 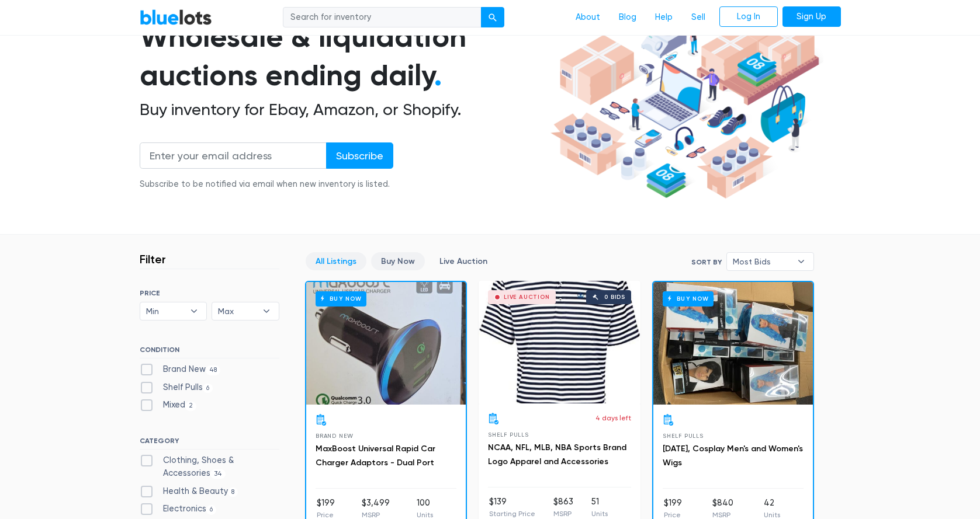 I want to click on div: Subscribe to be notified via email when new inventory is listed., so click(x=267, y=184).